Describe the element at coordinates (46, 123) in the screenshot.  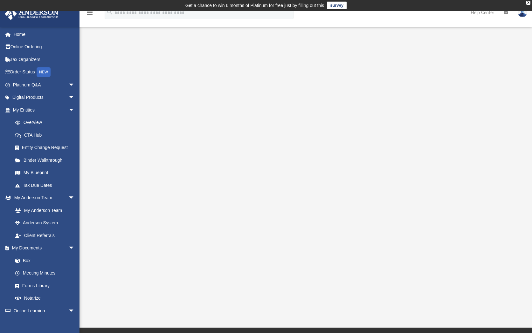
I see `a: Overview` at that location.